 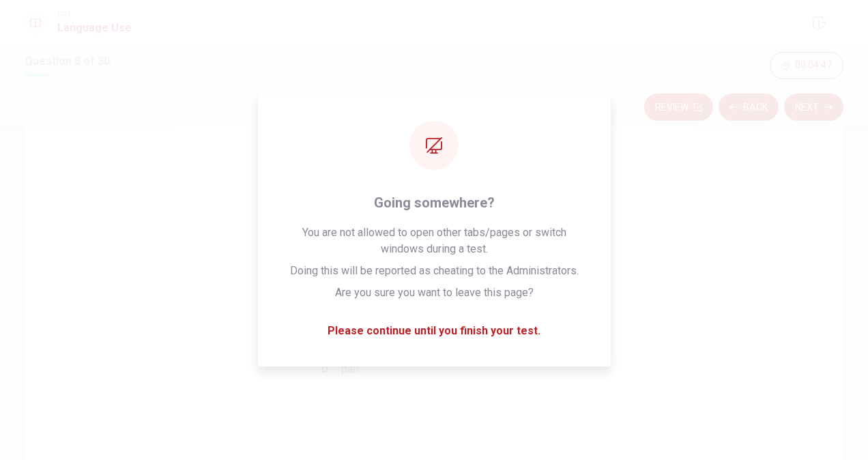 What do you see at coordinates (325, 324) in the screenshot?
I see `div: C` at bounding box center [325, 324].